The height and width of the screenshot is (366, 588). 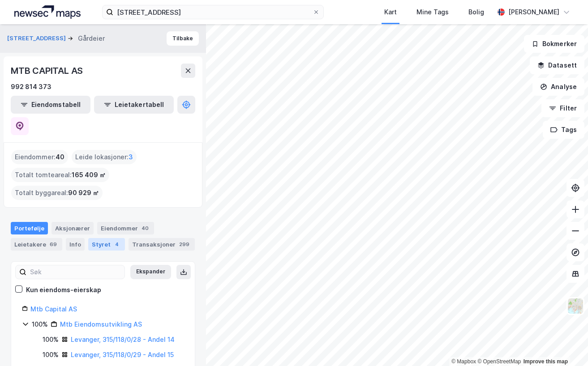 What do you see at coordinates (117, 244) in the screenshot?
I see `div: 4` at bounding box center [117, 244].